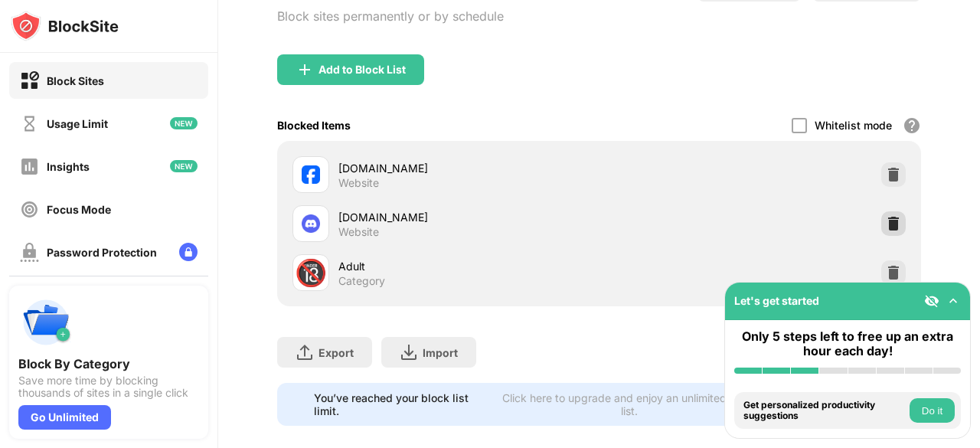 The width and height of the screenshot is (980, 448). Describe the element at coordinates (109, 387) in the screenshot. I see `div: Save more time by blocking thousands of sites in a single click` at that location.